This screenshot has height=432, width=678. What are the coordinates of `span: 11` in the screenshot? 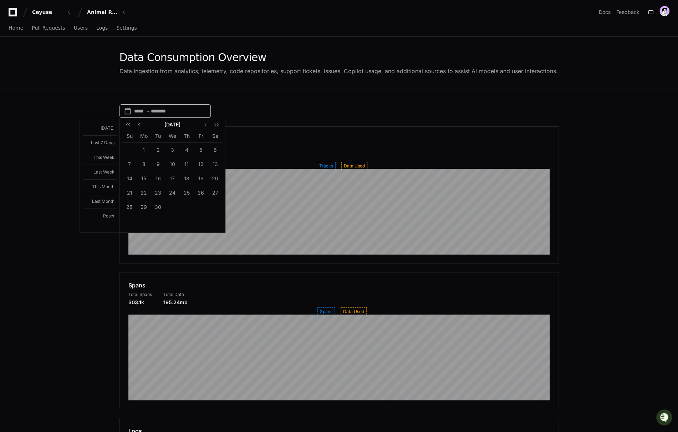 It's located at (187, 164).